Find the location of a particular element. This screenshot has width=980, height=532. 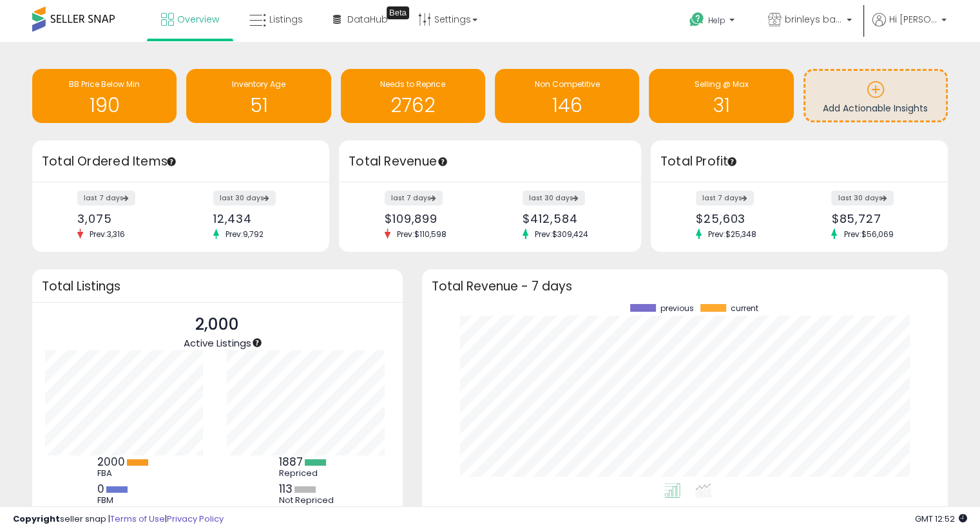

span: Needs to Reprice is located at coordinates (412, 84).